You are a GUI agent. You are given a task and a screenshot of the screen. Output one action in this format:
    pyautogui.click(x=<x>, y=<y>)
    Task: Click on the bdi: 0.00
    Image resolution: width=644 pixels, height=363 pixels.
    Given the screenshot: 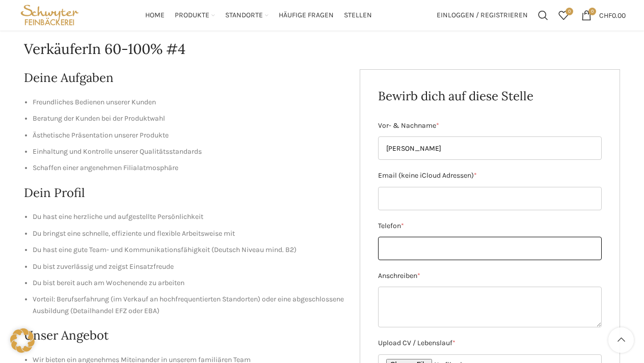 What is the action you would take?
    pyautogui.click(x=612, y=15)
    